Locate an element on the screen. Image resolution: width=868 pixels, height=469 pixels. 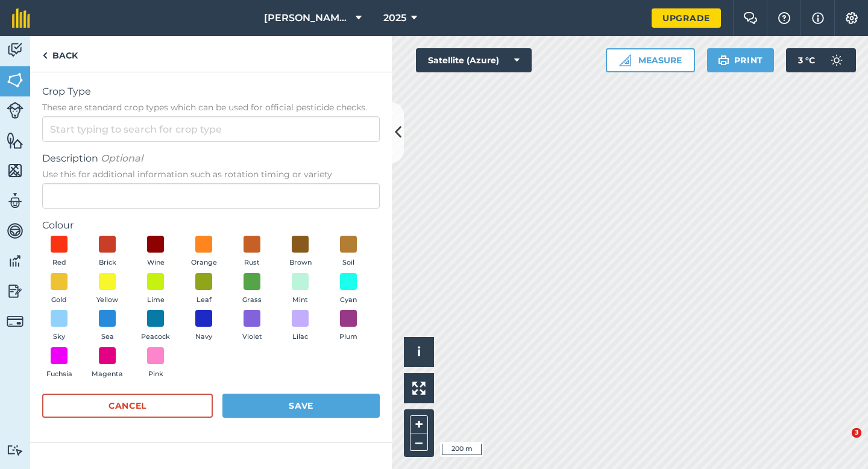
span: Violet is located at coordinates (252, 337).